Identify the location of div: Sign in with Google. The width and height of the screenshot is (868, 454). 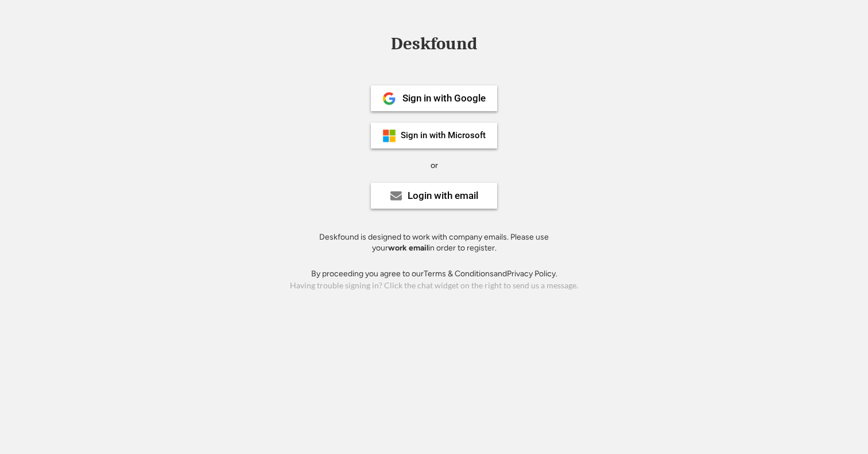
(444, 98).